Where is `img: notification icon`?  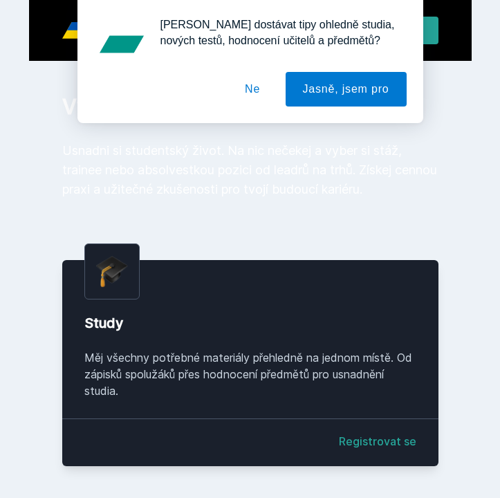
img: notification icon is located at coordinates (122, 44).